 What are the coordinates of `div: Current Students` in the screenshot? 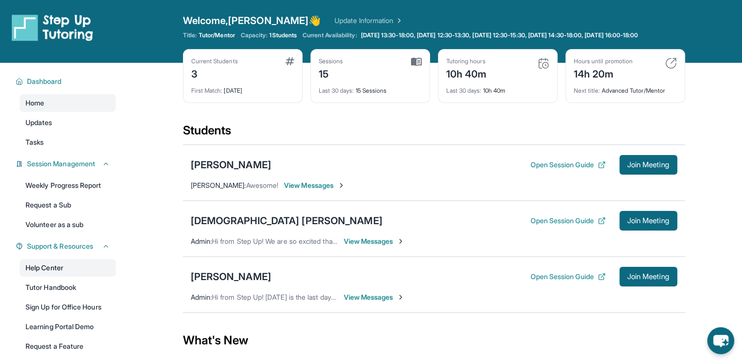 It's located at (214, 61).